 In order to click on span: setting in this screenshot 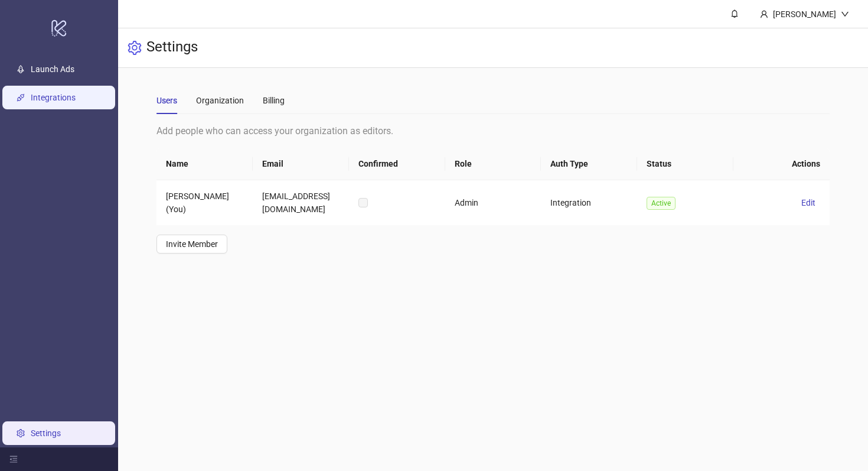, I will do `click(135, 48)`.